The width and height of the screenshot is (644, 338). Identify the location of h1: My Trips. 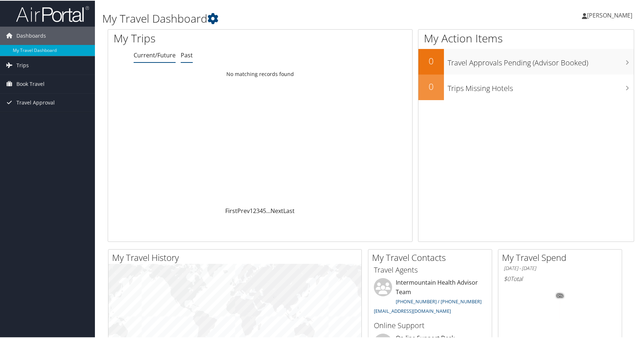
(197, 38).